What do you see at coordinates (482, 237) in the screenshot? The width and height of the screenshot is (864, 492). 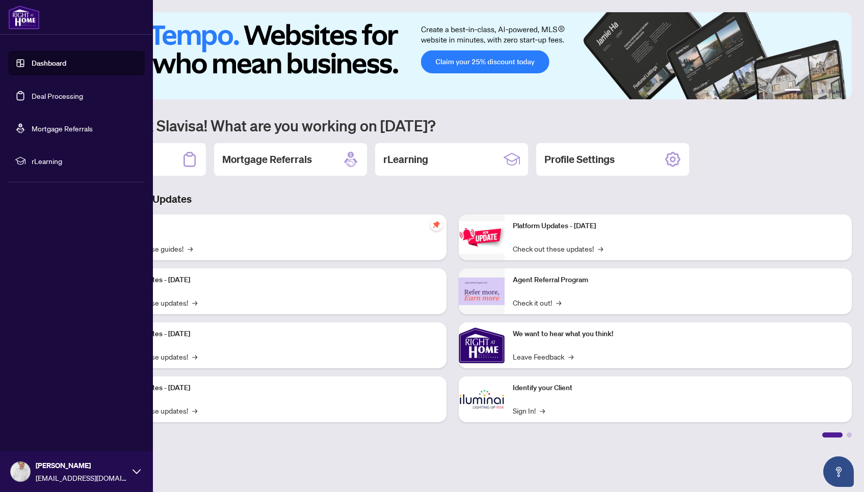 I see `img: Platform Updates - June 23, 2025` at bounding box center [482, 237].